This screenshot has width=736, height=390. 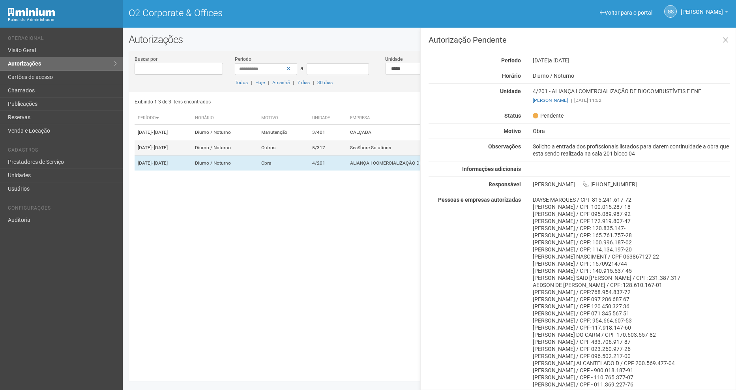 What do you see at coordinates (328, 148) in the screenshot?
I see `td: 5/317` at bounding box center [328, 148].